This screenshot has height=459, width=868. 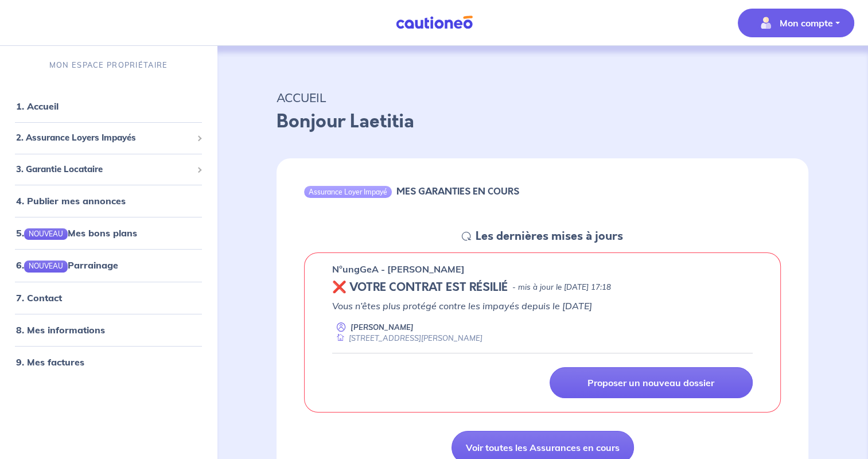 What do you see at coordinates (651, 383) in the screenshot?
I see `p: Proposer un nouveau dossier` at bounding box center [651, 383].